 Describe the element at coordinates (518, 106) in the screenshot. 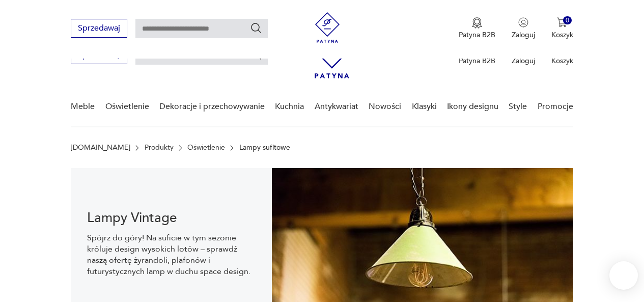

I see `a: Style` at that location.